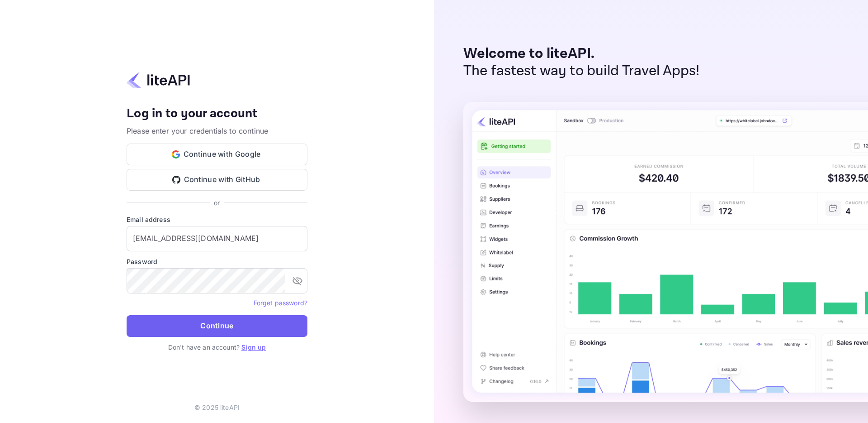  Describe the element at coordinates (217, 326) in the screenshot. I see `button: Continue` at that location.